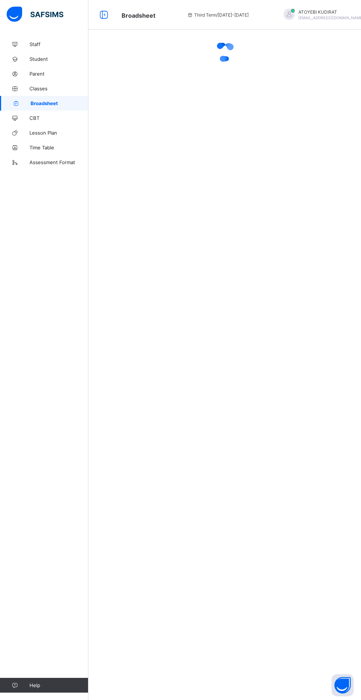  I want to click on span: Classes, so click(59, 88).